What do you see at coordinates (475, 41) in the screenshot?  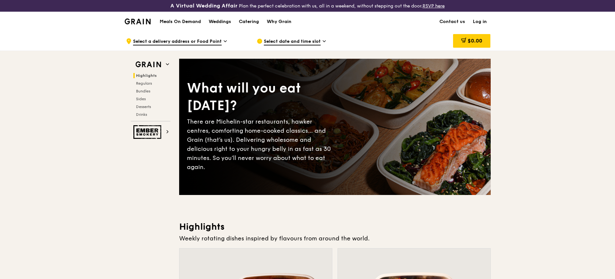 I see `span: $0.00` at bounding box center [475, 41].